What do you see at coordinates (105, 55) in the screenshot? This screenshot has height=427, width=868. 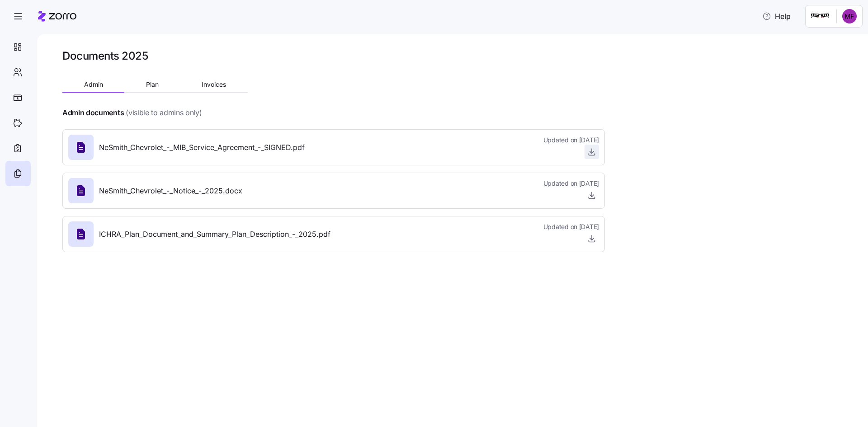 I see `h1: Documents 2025` at bounding box center [105, 55].